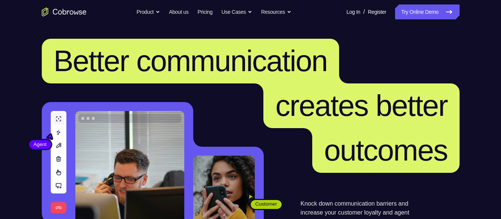  What do you see at coordinates (237, 12) in the screenshot?
I see `button: Use Cases` at bounding box center [237, 12].